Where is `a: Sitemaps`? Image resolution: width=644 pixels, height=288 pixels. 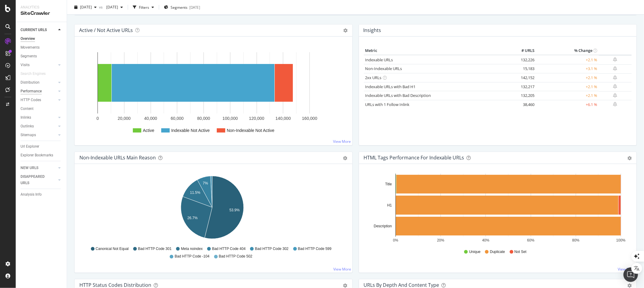 a: Sitemaps is located at coordinates (38, 135).